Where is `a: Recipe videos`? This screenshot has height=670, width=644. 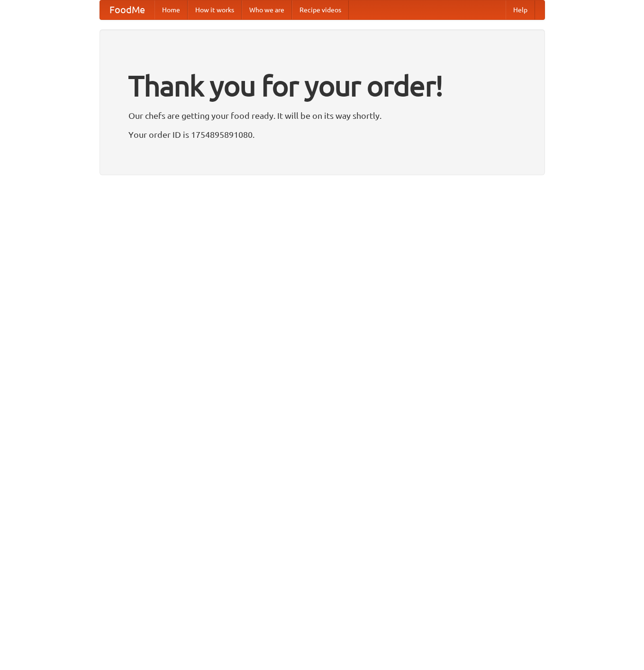
a: Recipe videos is located at coordinates (320, 10).